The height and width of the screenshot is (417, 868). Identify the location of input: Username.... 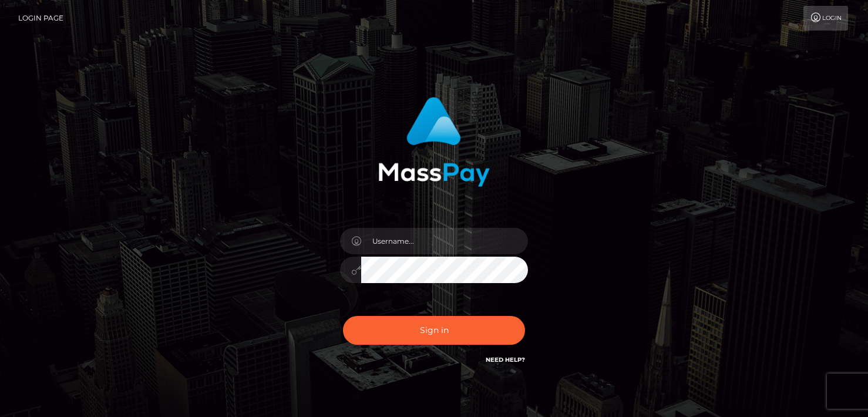
(444, 241).